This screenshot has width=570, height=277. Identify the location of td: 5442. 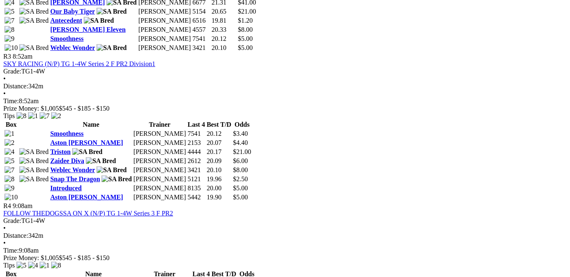
(196, 197).